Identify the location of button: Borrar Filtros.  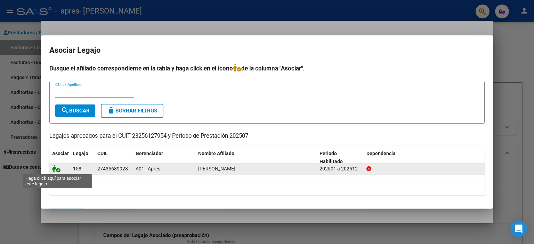
(132, 111).